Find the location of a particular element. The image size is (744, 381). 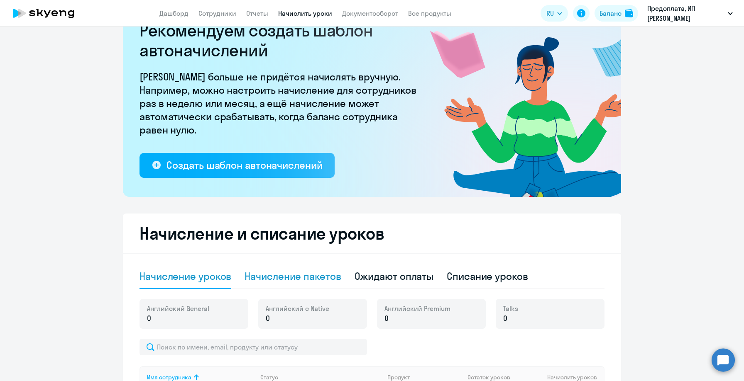

div: Баланс is located at coordinates (610, 13).